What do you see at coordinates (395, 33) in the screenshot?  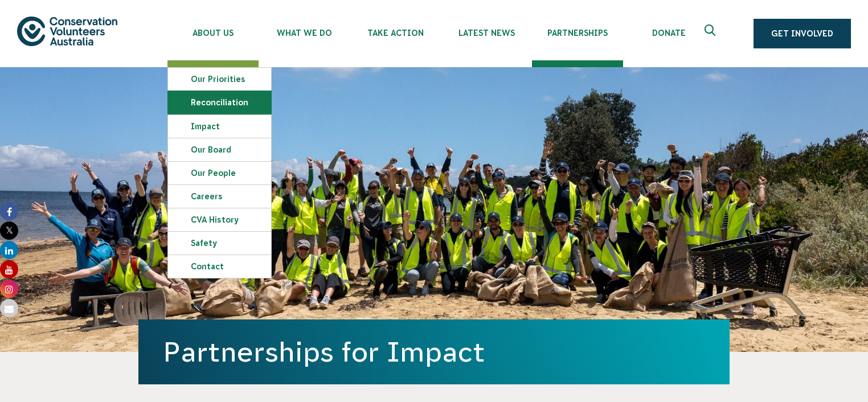 I see `span: Take Action` at bounding box center [395, 33].